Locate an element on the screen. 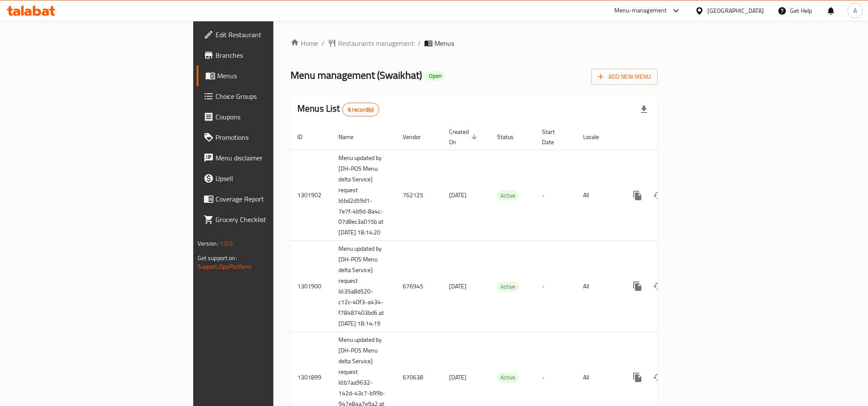 The height and width of the screenshot is (406, 868). a: Restaurants management is located at coordinates (371, 43).